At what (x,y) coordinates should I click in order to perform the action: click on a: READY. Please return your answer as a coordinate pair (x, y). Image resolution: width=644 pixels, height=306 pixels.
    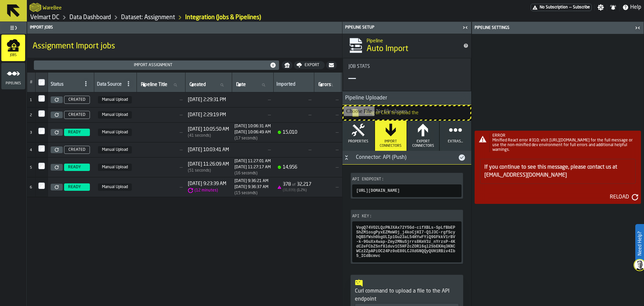
    Looking at the image, I should click on (77, 167).